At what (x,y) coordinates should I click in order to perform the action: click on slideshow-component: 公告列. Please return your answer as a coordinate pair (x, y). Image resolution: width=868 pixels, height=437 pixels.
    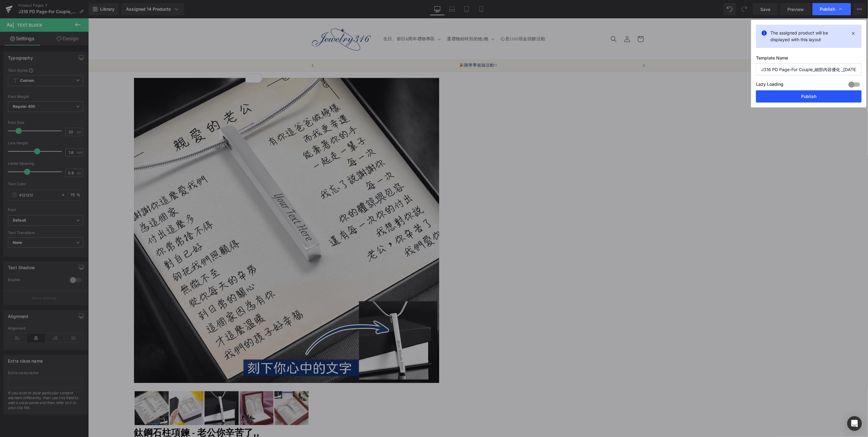
    Looking at the image, I should click on (390, 47).